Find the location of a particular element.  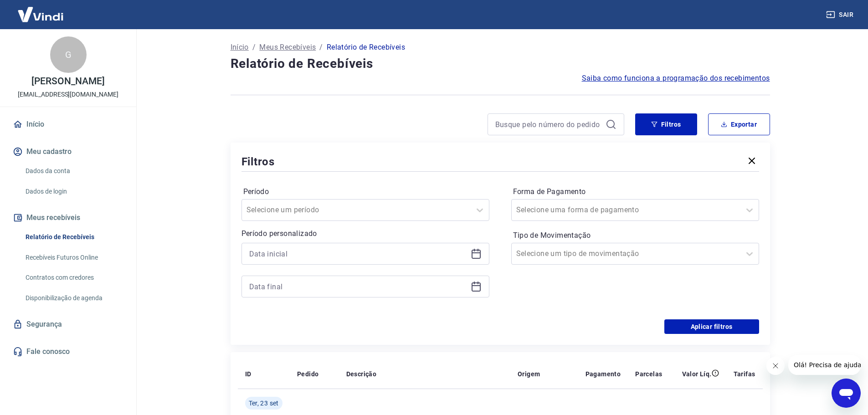

a: Saiba como funciona a programação dos recebimentos is located at coordinates (675, 78).